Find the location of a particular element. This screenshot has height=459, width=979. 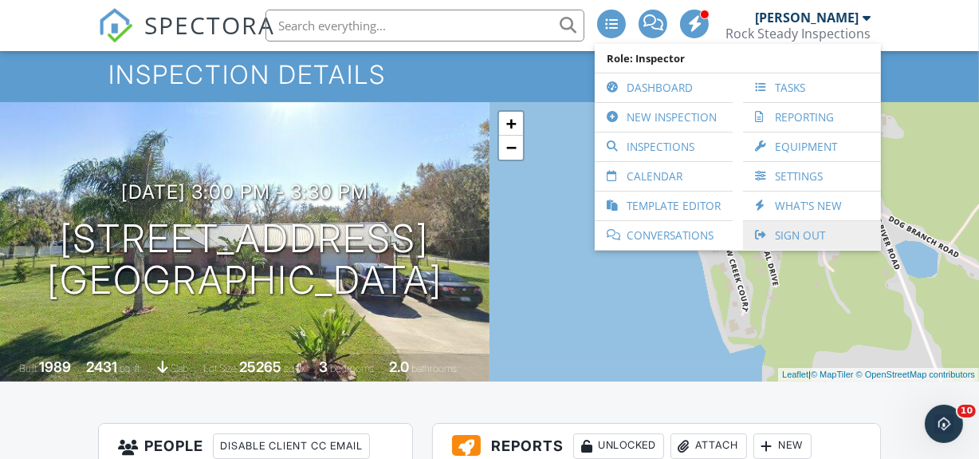

span: 10 is located at coordinates (967, 411).